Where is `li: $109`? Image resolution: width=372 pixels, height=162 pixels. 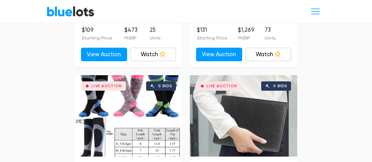 li: $109 is located at coordinates (97, 34).